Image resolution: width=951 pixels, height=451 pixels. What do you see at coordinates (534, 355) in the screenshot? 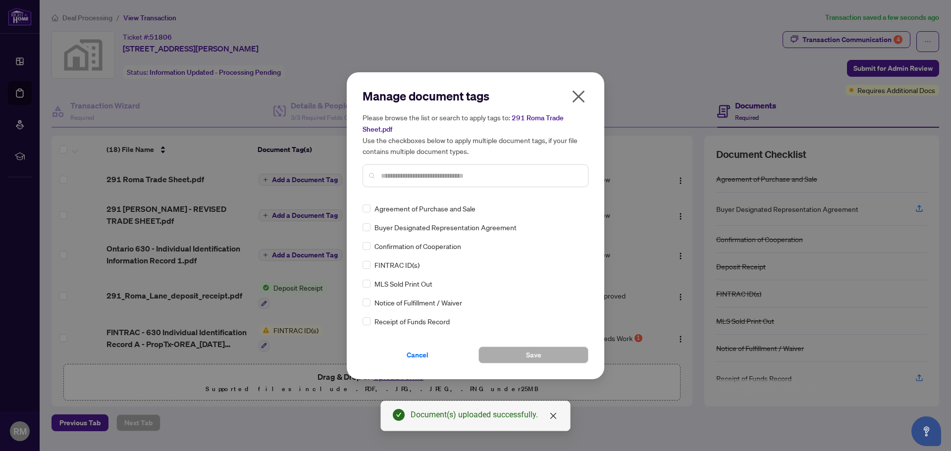
I see `button: Save` at bounding box center [534, 355].